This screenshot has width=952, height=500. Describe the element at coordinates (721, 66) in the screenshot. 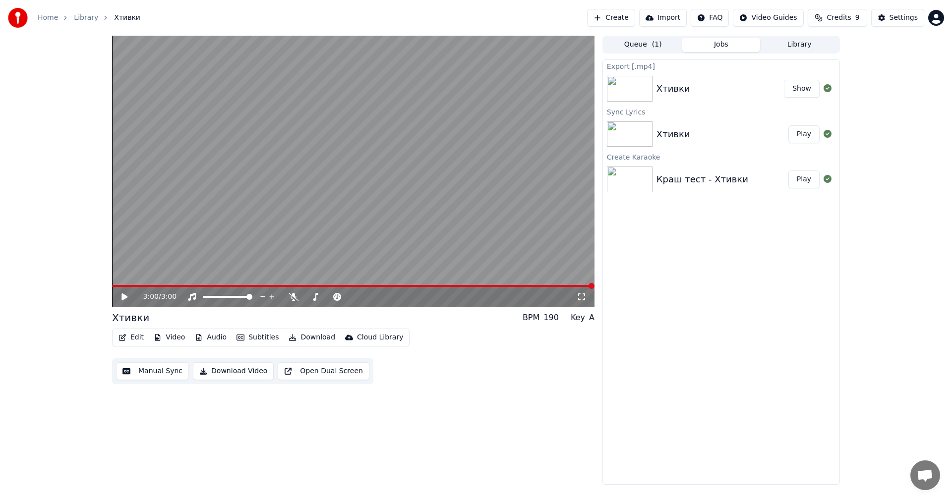

I see `div: Export [.mp4]` at that location.